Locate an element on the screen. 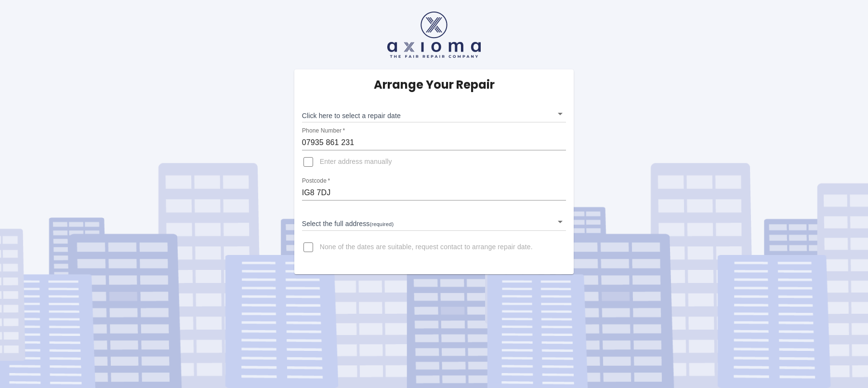  span: Enter address manually is located at coordinates (356, 162).